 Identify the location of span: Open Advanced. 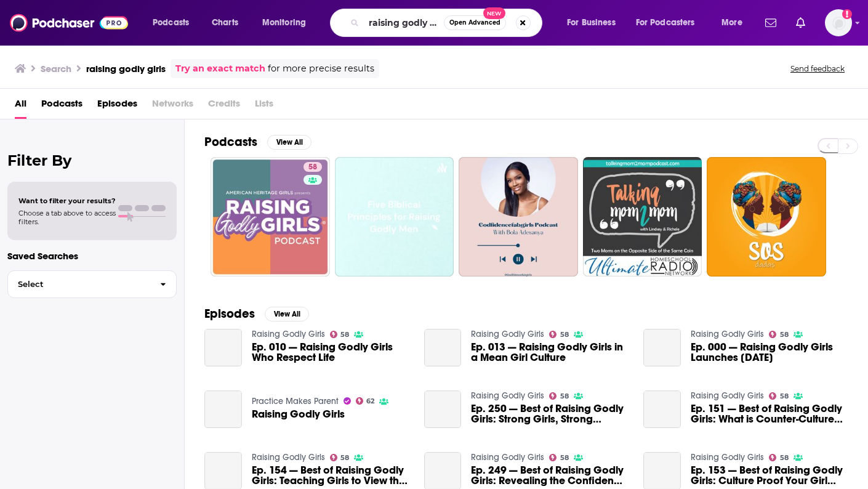
(474, 23).